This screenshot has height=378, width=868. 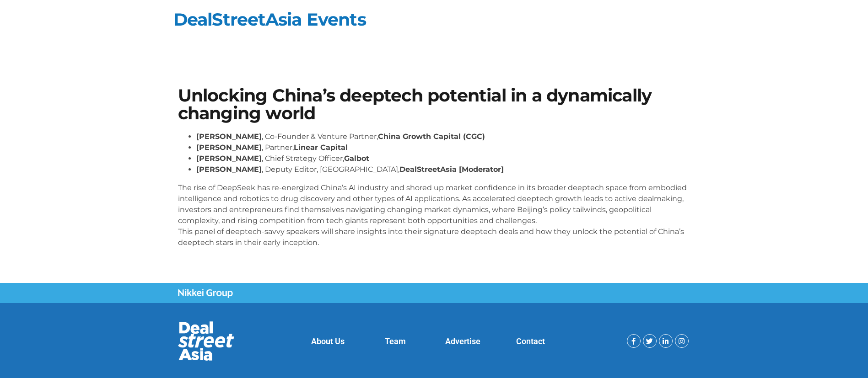 I want to click on img: Nikkei Group, so click(x=206, y=293).